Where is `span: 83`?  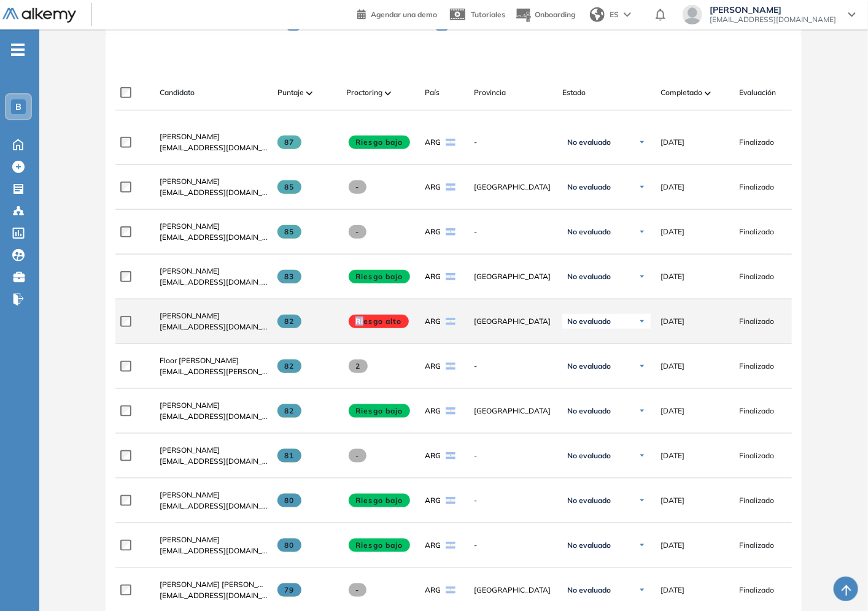 span: 83 is located at coordinates (289, 277).